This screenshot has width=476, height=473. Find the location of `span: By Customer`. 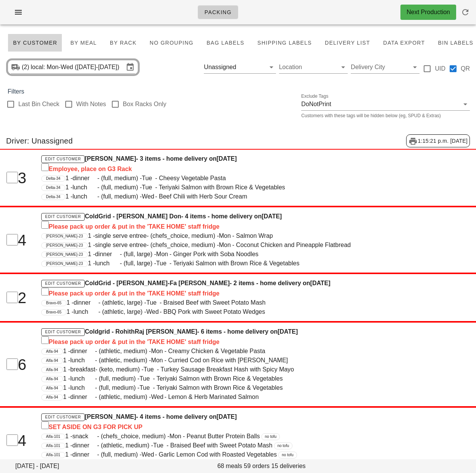

span: By Customer is located at coordinates (35, 43).